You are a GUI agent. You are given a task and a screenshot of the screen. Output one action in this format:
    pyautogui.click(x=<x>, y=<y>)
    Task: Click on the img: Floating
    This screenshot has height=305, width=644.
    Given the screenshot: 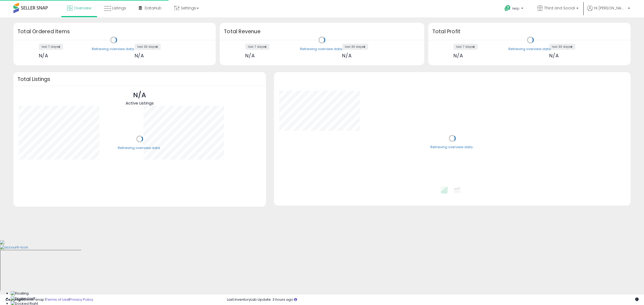 What is the action you would take?
    pyautogui.click(x=19, y=294)
    